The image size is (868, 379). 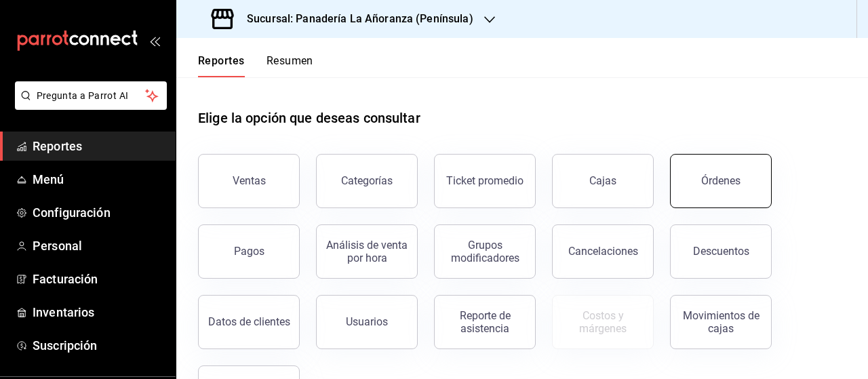 I want to click on button: Análisis de venta por hora, so click(x=367, y=251).